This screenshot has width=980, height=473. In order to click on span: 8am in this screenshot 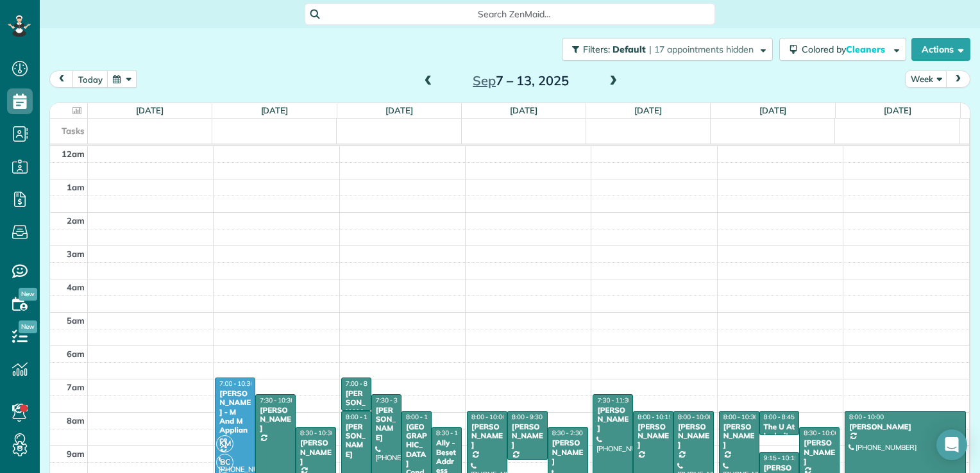, I will do `click(76, 420)`.